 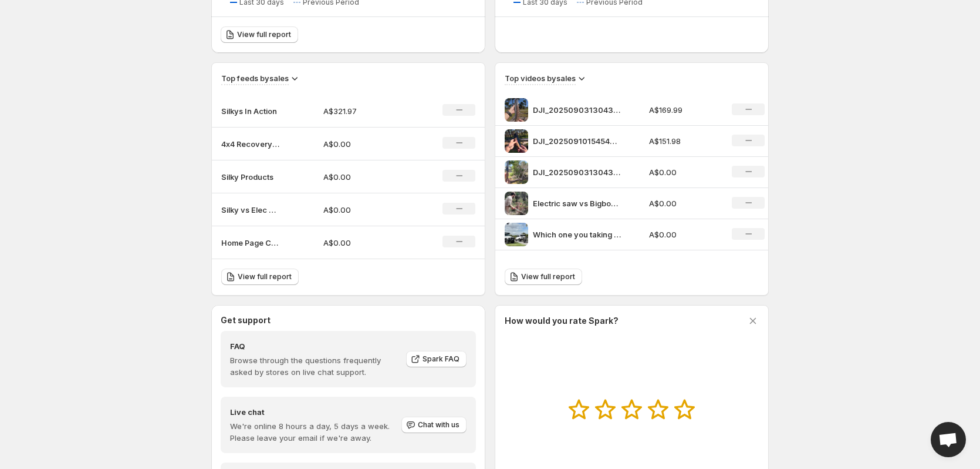 What do you see at coordinates (516, 141) in the screenshot?
I see `img: DJI_20250910154546_0030_D_5` at bounding box center [516, 141].